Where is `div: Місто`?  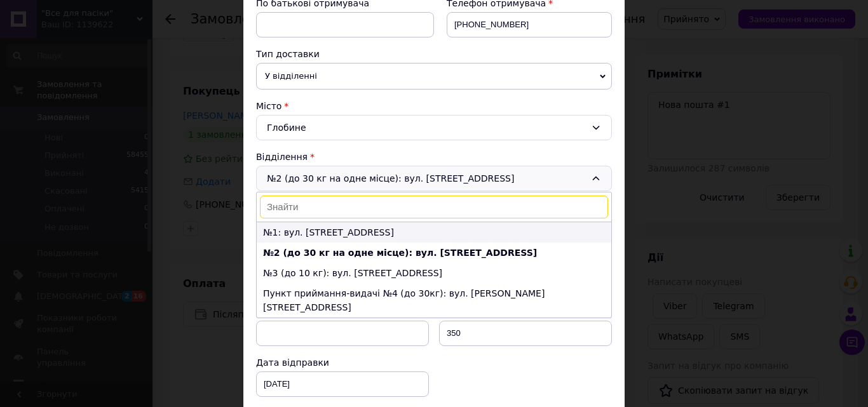 div: Місто is located at coordinates (434, 106).